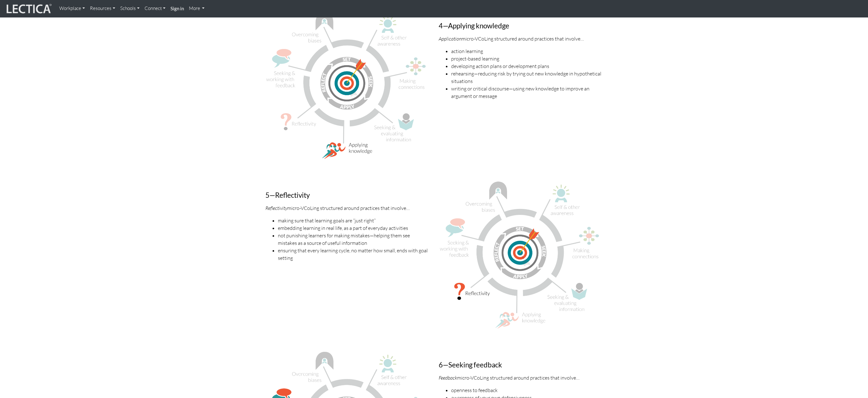 This screenshot has height=398, width=868. What do you see at coordinates (450, 38) in the screenshot?
I see `i: Application` at bounding box center [450, 38].